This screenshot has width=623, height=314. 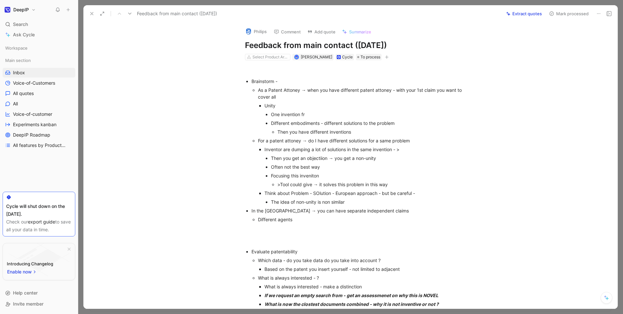 What do you see at coordinates (363, 260) in the screenshot?
I see `div: Which data - do you take data do you take into account ?` at bounding box center [363, 260].